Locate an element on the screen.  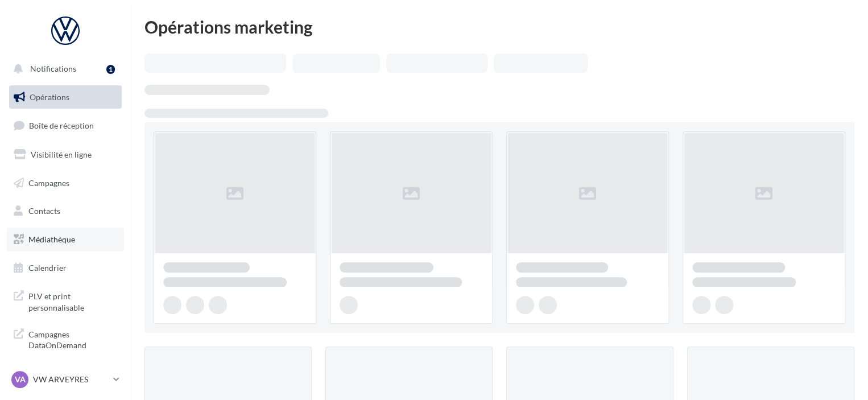
span: Médiathèque is located at coordinates (52, 239).